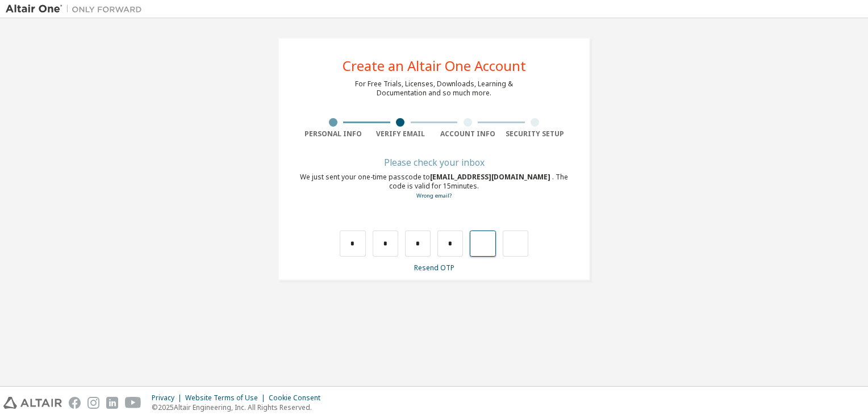 The width and height of the screenshot is (868, 419). I want to click on div: Website Terms of Use, so click(227, 398).